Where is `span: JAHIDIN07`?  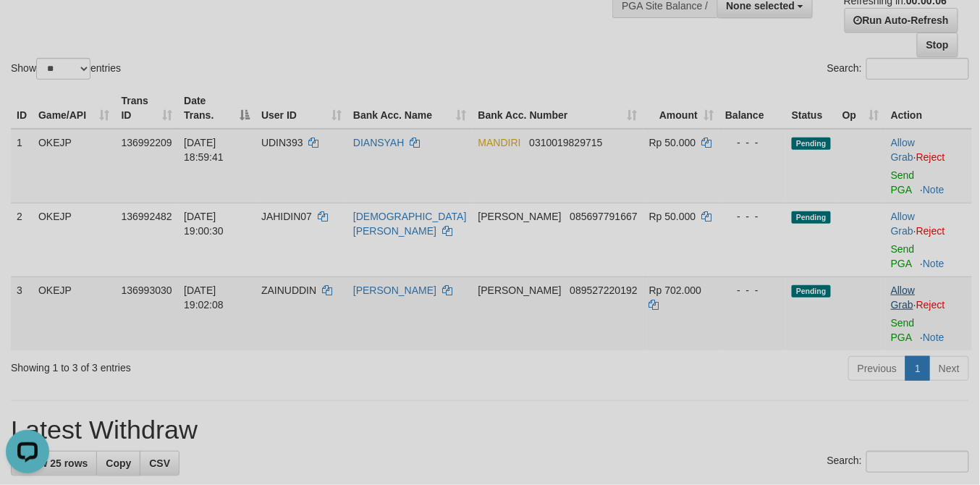 span: JAHIDIN07 is located at coordinates (286, 217).